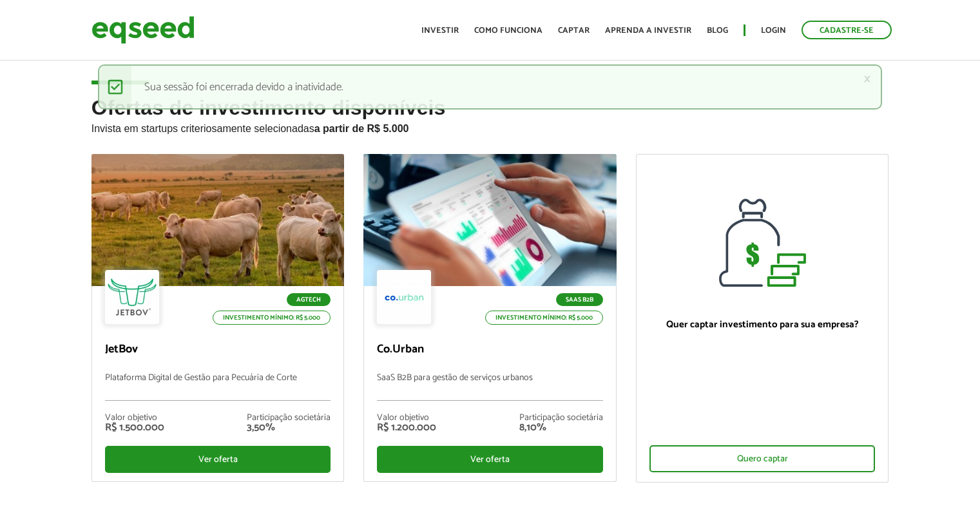 The width and height of the screenshot is (980, 509). What do you see at coordinates (509, 31) in the screenshot?
I see `a: Como funciona` at bounding box center [509, 31].